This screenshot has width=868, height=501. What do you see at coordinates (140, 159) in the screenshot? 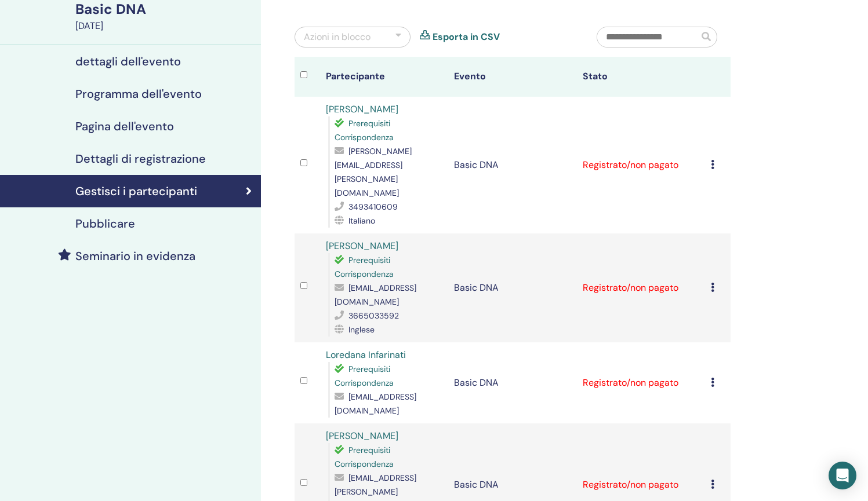
I see `h4: Dettagli di registrazione` at bounding box center [140, 159].